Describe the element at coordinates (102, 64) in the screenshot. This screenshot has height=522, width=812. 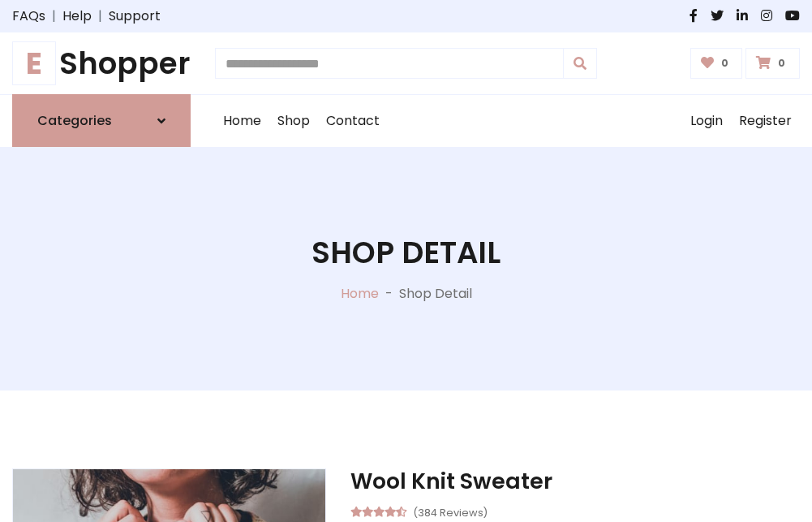
I see `h1: Shopper` at that location.